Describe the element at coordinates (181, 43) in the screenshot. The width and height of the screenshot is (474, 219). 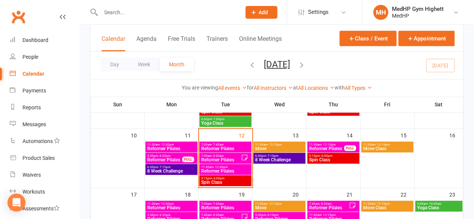
I see `button: Free Trials` at that location.